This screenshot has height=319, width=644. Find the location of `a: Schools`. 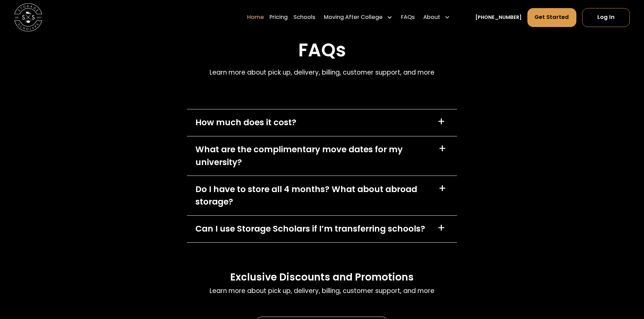

a: Schools is located at coordinates (304, 17).